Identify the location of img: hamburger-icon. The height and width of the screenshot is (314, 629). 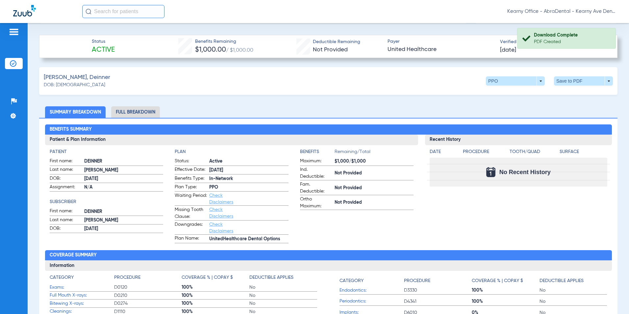
(14, 32).